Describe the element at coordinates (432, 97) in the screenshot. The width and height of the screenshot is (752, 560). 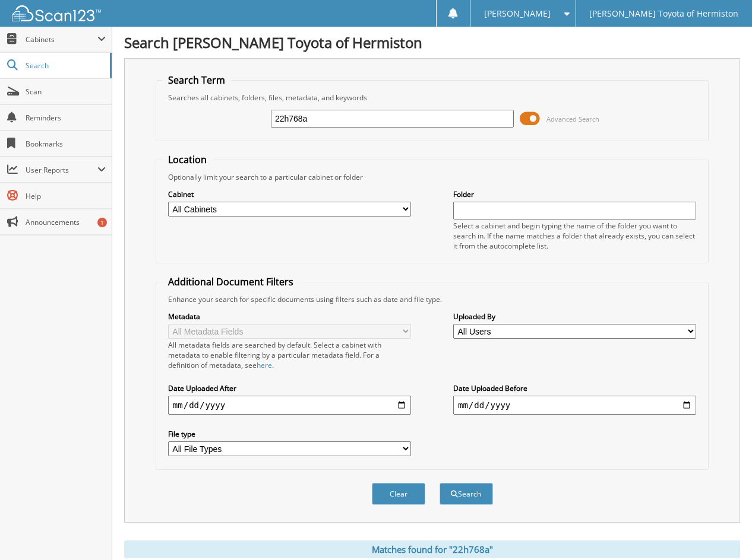
I see `div: Searches all cabinets, folders, files, metadata, and keywords` at that location.